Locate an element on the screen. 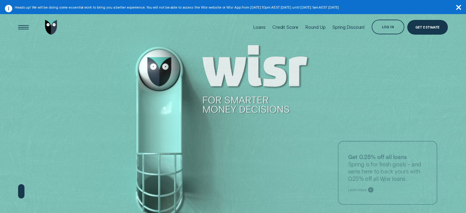 The image size is (466, 213). button: Log in is located at coordinates (388, 27).